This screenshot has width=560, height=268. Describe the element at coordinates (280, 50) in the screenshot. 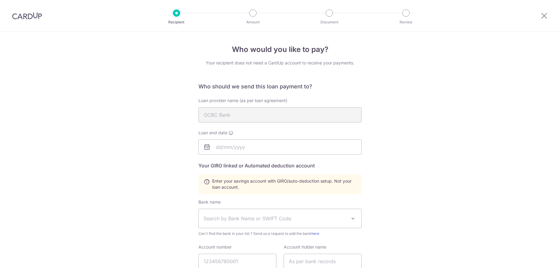

I see `h4: Who would you like to pay?` at that location.